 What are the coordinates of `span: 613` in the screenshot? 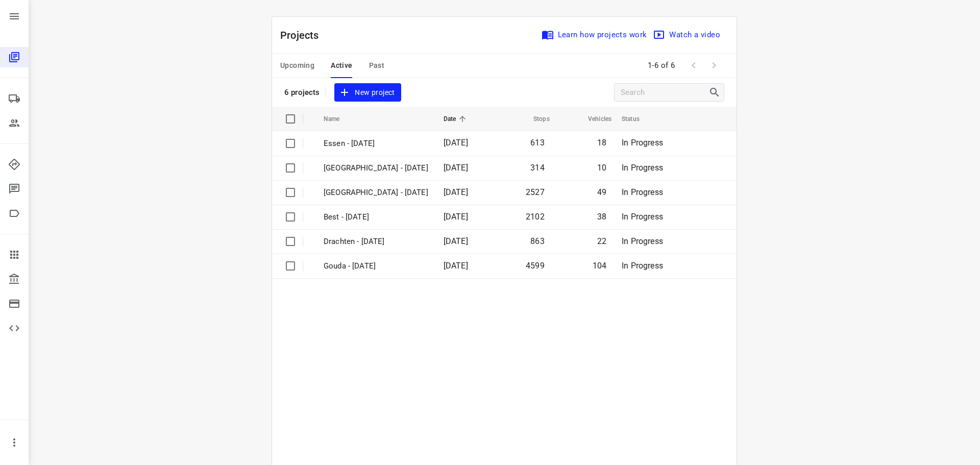 It's located at (537, 142).